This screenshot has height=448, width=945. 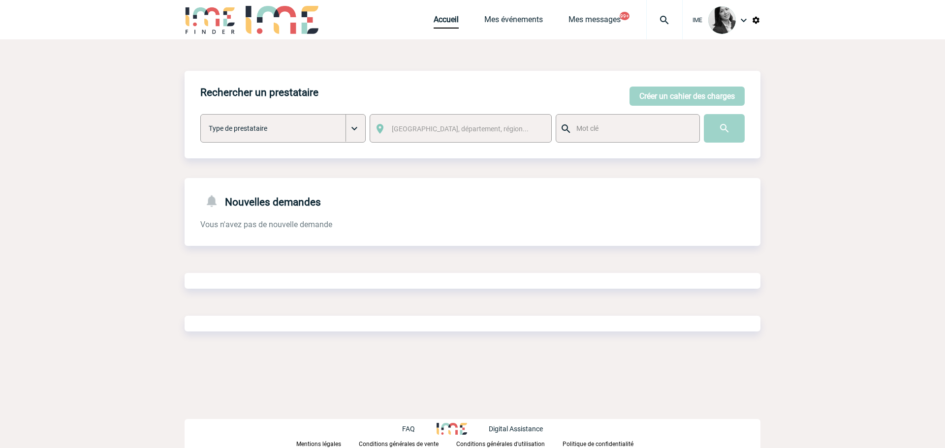 What do you see at coordinates (632, 128) in the screenshot?
I see `input: Mot clé` at bounding box center [632, 128].